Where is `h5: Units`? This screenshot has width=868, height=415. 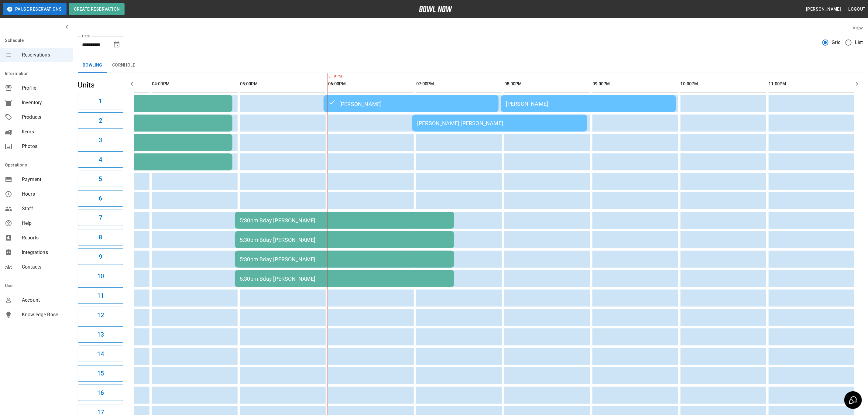
h5: Units is located at coordinates (101, 85).